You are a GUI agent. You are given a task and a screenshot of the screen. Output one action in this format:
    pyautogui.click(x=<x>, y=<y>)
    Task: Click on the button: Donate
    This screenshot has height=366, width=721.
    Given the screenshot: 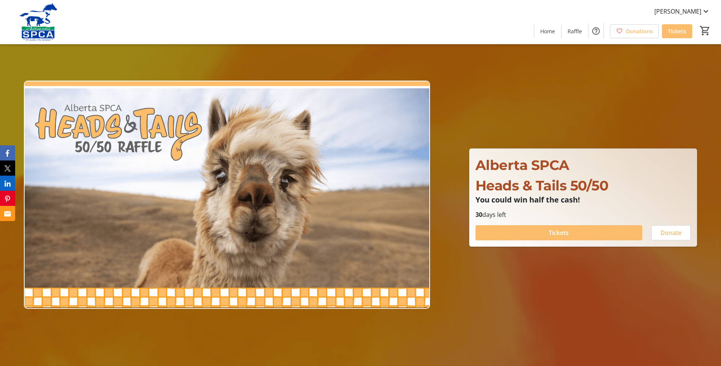 What is the action you would take?
    pyautogui.click(x=671, y=233)
    